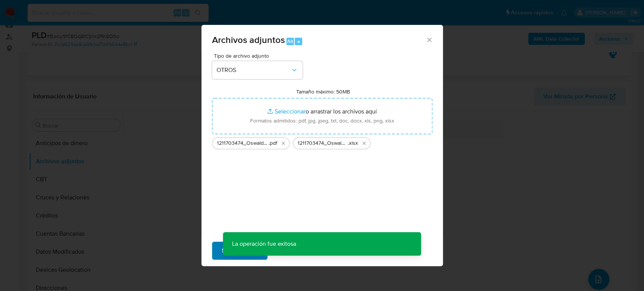 The width and height of the screenshot is (644, 291). I want to click on ul: Archivos seleccionados, so click(322, 142).